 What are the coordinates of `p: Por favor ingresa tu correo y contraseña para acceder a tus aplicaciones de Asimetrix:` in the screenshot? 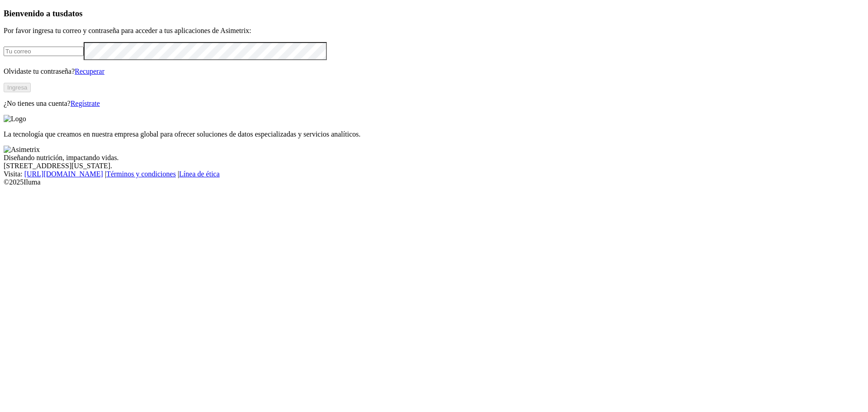 It's located at (434, 31).